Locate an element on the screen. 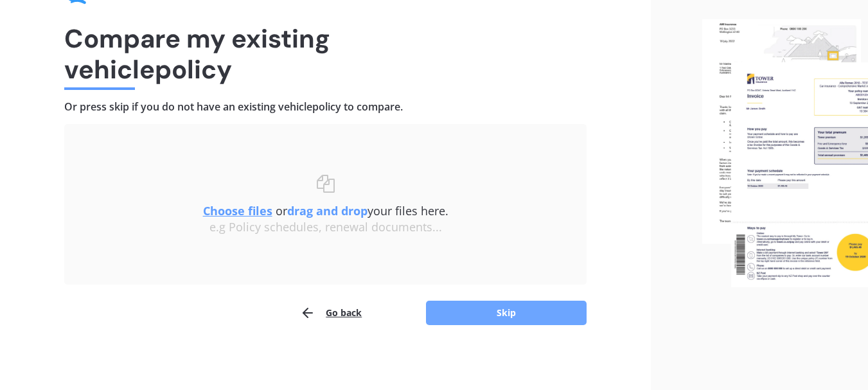 Image resolution: width=868 pixels, height=390 pixels. span: or your files here. is located at coordinates (326, 211).